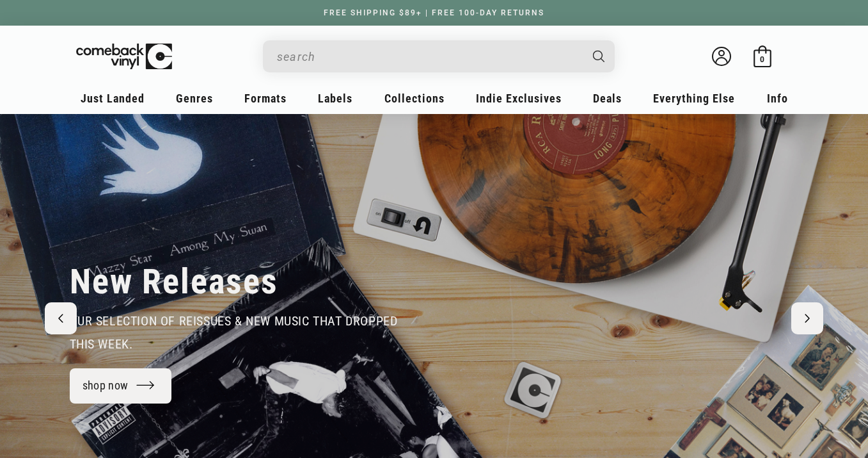 The height and width of the screenshot is (458, 868). Describe the element at coordinates (265, 98) in the screenshot. I see `span: Formats` at that location.